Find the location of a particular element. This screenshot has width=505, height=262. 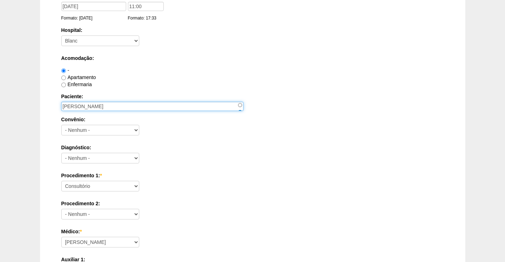

label: Enfermaria is located at coordinates (77, 84).